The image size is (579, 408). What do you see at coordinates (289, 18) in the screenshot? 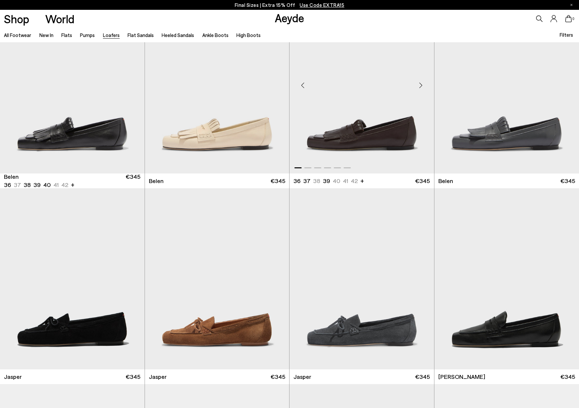
I see `a: Aeyde` at bounding box center [289, 18].